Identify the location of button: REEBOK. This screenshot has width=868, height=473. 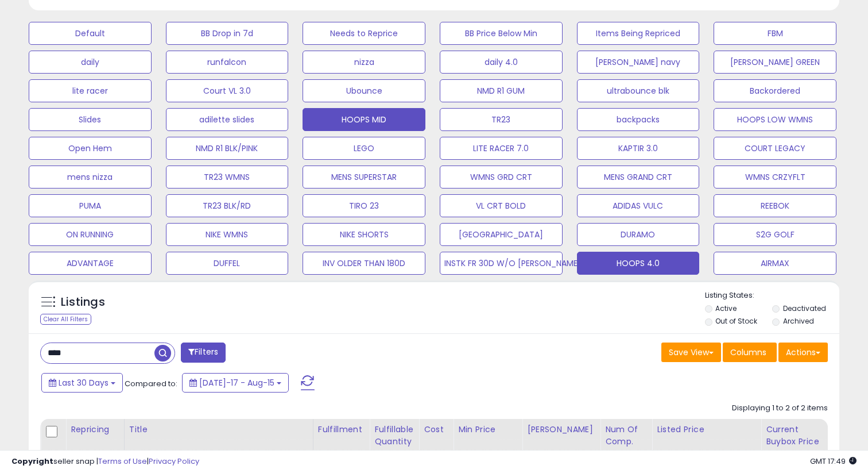
(775, 205).